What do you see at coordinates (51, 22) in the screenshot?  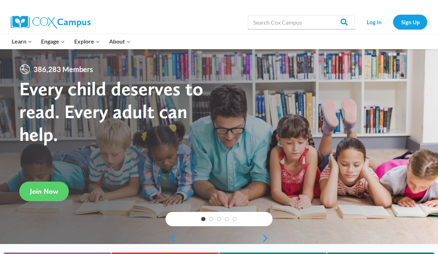 I see `img: Cox Campus` at bounding box center [51, 22].